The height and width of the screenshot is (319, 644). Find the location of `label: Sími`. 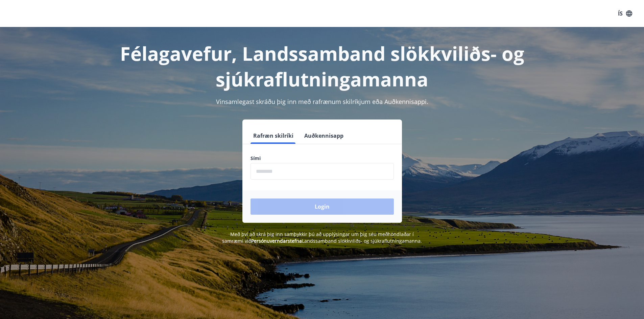

label: Sími is located at coordinates (322, 158).